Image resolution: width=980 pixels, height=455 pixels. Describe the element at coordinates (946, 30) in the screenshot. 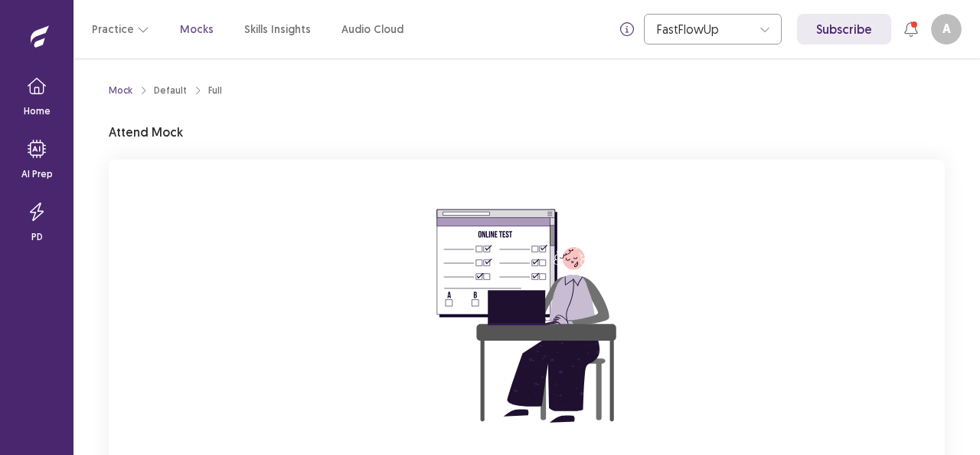

I see `button: A` at that location.